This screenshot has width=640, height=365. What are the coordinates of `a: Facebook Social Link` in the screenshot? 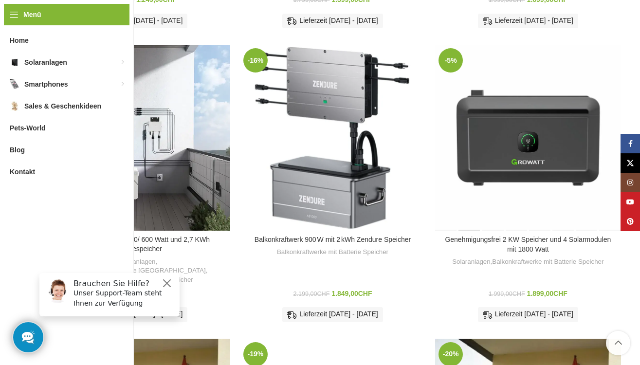 It's located at (631, 144).